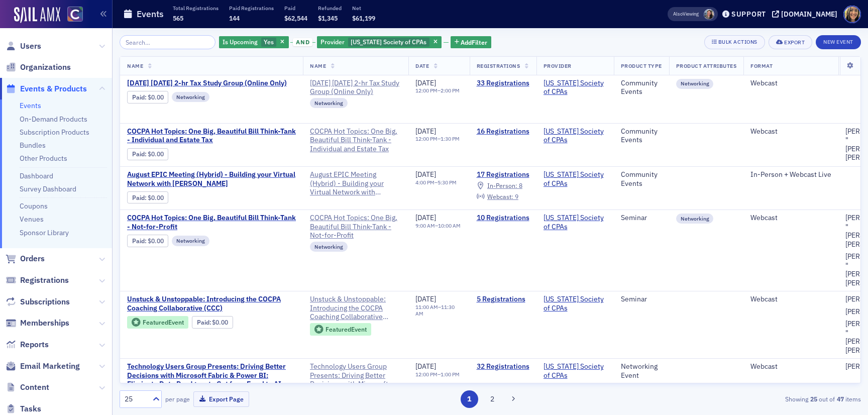 The image size is (868, 415). What do you see at coordinates (136, 399) in the screenshot?
I see `div: 25` at bounding box center [136, 399].